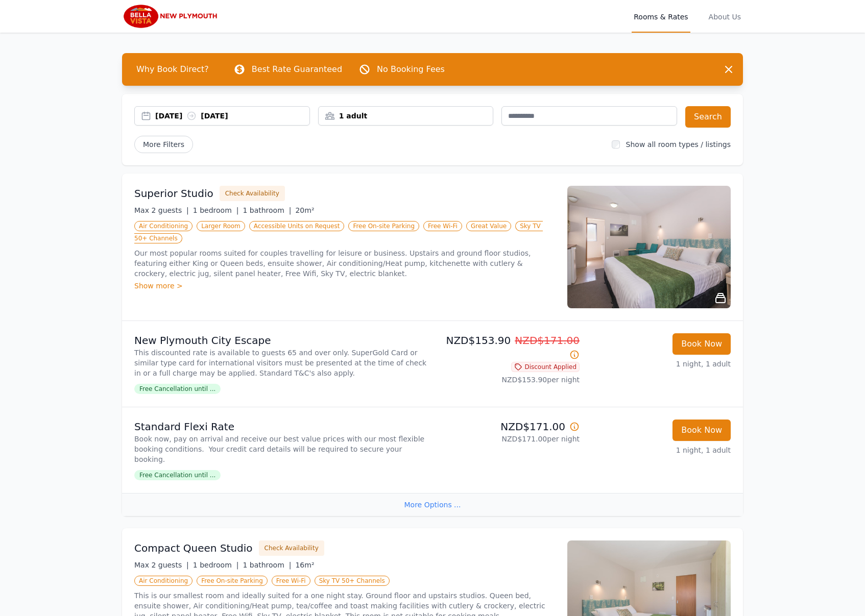 Image resolution: width=865 pixels, height=616 pixels. Describe the element at coordinates (545, 367) in the screenshot. I see `span: Discount Applied` at that location.